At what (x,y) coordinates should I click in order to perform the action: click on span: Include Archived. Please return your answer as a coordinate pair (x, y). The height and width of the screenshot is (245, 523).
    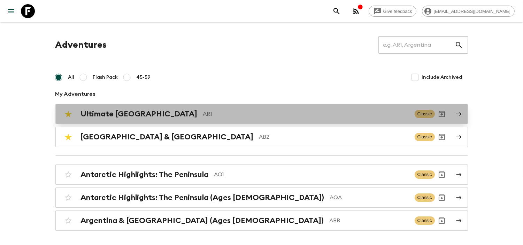
    Looking at the image, I should click on (442, 77).